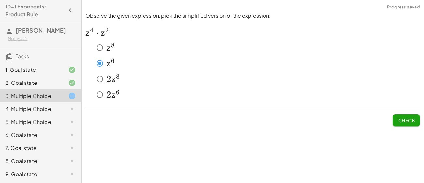 Image resolution: width=424 pixels, height=183 pixels. I want to click on div: 8. Goal state, so click(31, 161).